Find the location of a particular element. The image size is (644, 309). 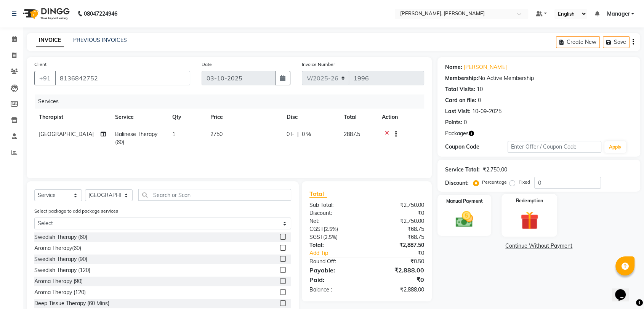

div: Total: is located at coordinates (335, 245).